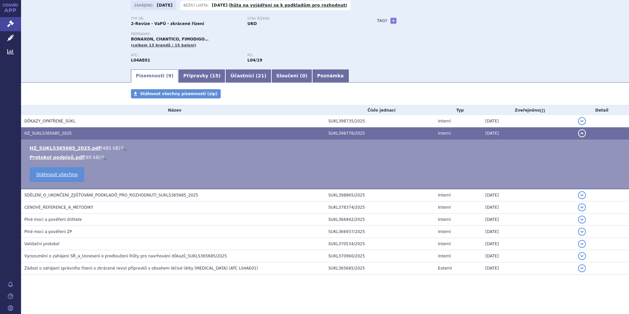  I want to click on span: Vyrozumění o zahájení SŘ_a_Usnesení o prodloužení lhůty pro navrhování důkazů_SUKLS365685/2025, so click(126, 256).